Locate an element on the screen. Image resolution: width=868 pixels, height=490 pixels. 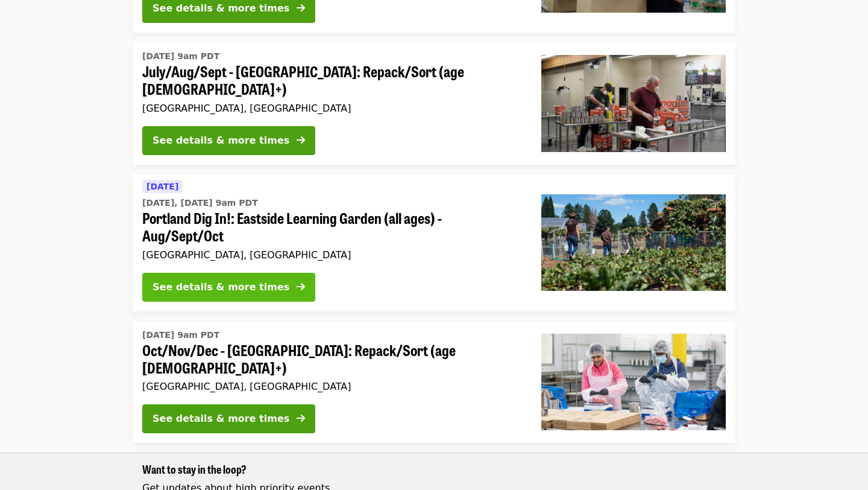
span: Want to stay in the loop? is located at coordinates (194, 468).